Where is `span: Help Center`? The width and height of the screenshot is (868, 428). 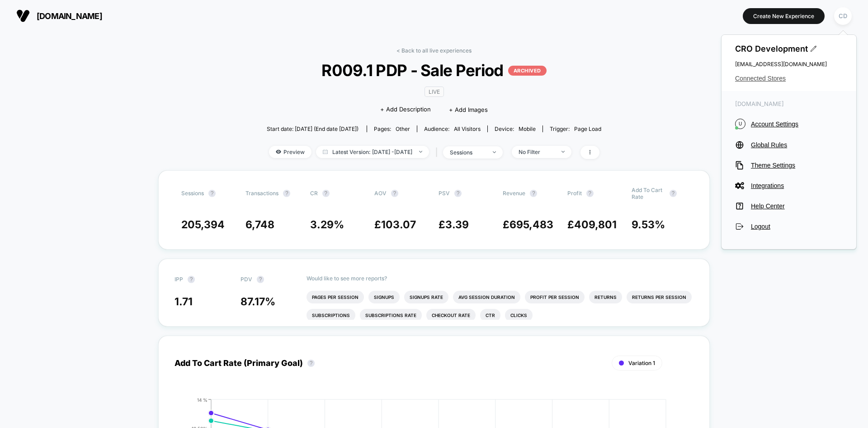
span: Help Center is located at coordinates (797, 206).